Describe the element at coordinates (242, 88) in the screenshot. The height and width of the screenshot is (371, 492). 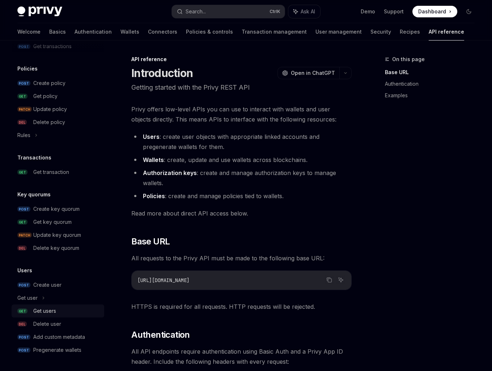
I see `p: Getting started with the Privy REST API` at that location.